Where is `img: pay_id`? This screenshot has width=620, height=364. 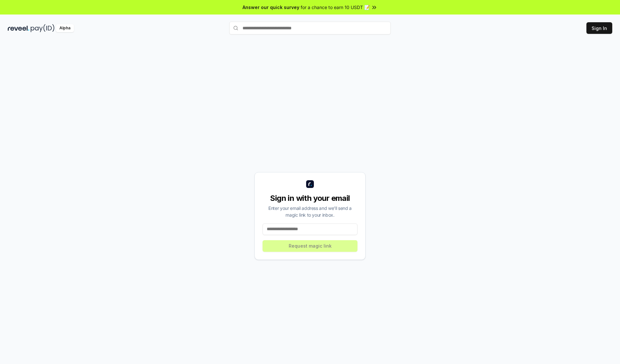 img: pay_id is located at coordinates (43, 28).